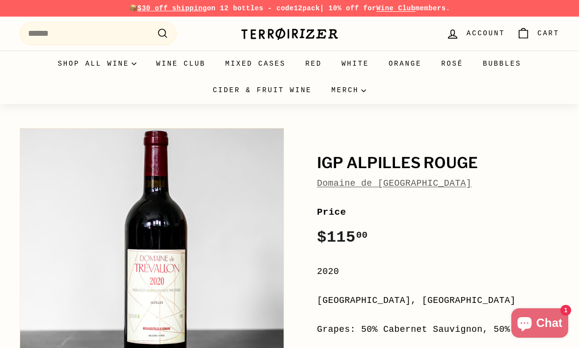 The width and height of the screenshot is (579, 348). I want to click on p: 📦 on 12 bottles - code | 10% off for members., so click(290, 8).